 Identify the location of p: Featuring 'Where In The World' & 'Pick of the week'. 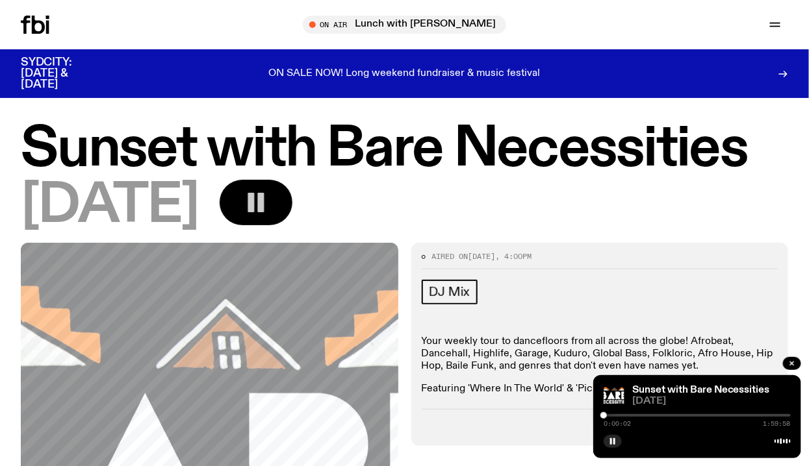
(600, 389).